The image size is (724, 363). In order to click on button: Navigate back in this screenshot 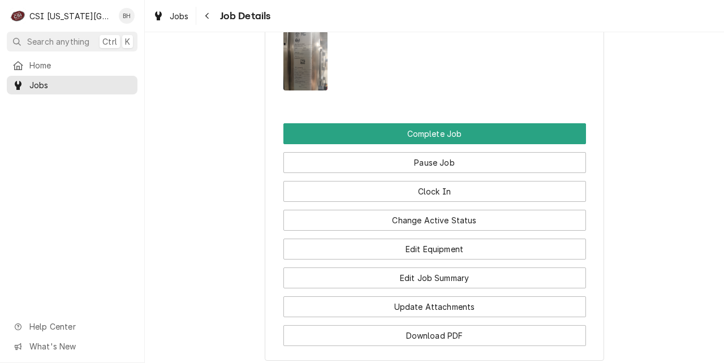, I will do `click(208, 16)`.